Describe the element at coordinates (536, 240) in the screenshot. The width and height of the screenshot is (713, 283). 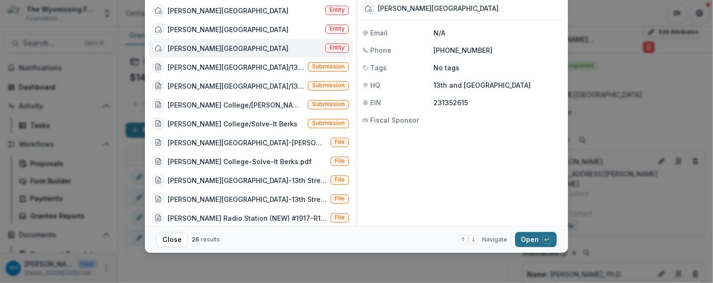
I see `button: Open` at that location.